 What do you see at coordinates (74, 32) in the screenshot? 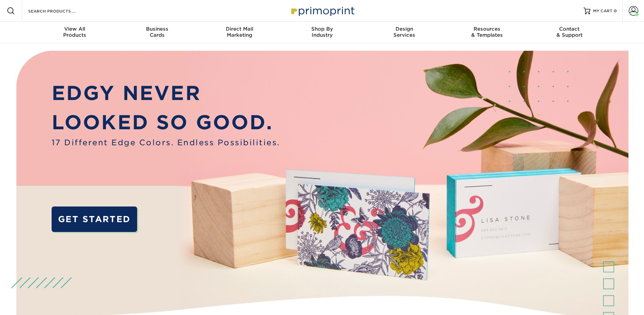
I see `div: Products` at bounding box center [74, 32].